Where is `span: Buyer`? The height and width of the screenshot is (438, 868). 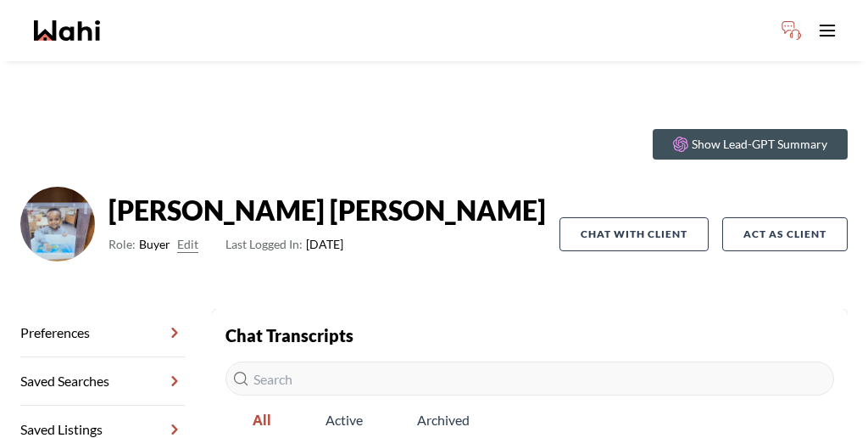
span: Buyer is located at coordinates (154, 244).